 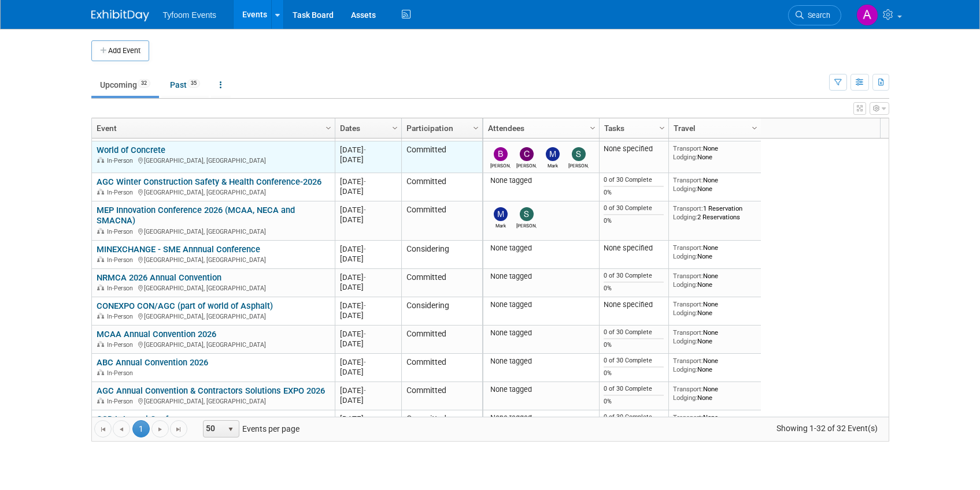 What do you see at coordinates (185, 85) in the screenshot?
I see `a: Past35` at bounding box center [185, 85].